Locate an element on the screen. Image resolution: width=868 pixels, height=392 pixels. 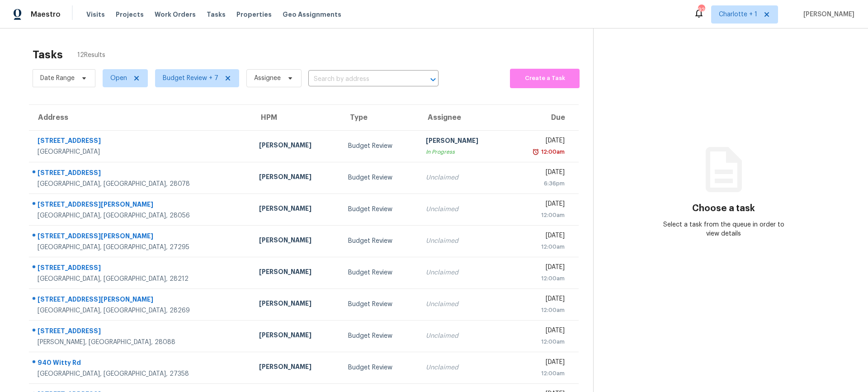
button: Create a Task is located at coordinates (545, 78).